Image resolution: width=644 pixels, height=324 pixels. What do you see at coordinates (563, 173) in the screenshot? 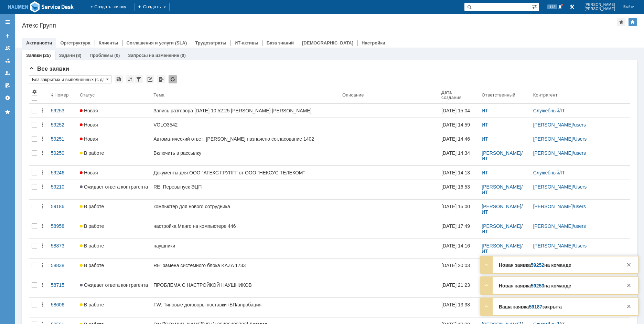
I see `a: IT` at bounding box center [563, 173].